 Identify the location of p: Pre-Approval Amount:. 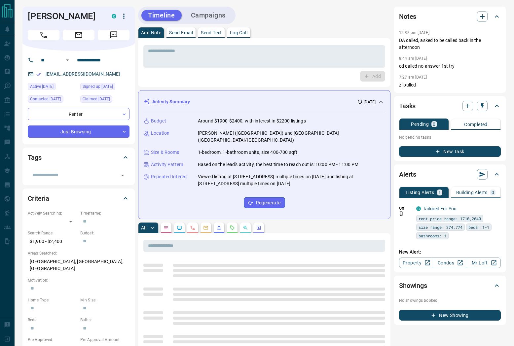
(105, 340).